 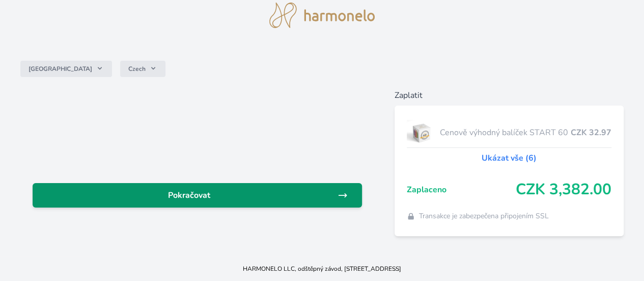 I want to click on a: Ukázat vše (6), so click(x=509, y=158).